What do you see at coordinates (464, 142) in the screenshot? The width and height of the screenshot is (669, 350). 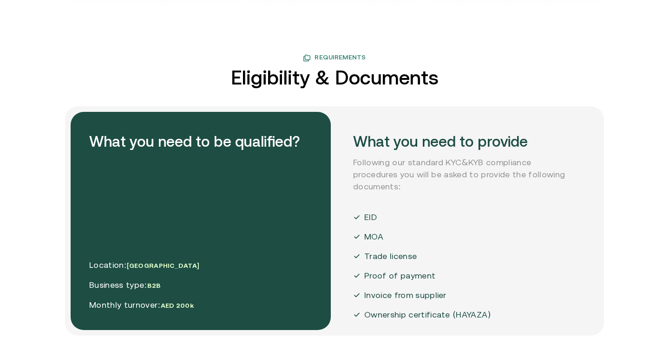 I see `h2: What you need to provide` at bounding box center [464, 142].